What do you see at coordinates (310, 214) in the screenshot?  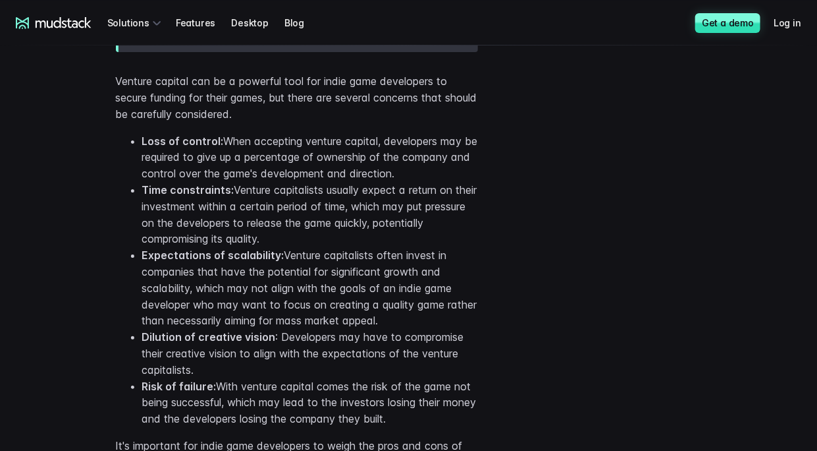 I see `li: Venture capitalists usually expect a return on their investment within a certain period of time, ...` at bounding box center [310, 214].